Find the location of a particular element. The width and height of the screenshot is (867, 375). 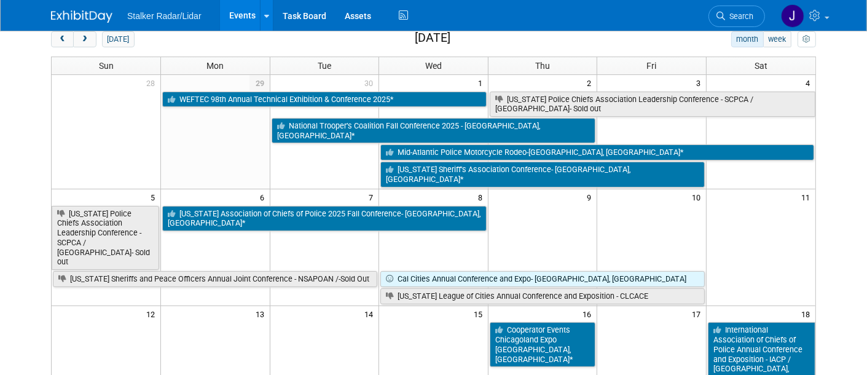

span: Wed is located at coordinates (433, 66).